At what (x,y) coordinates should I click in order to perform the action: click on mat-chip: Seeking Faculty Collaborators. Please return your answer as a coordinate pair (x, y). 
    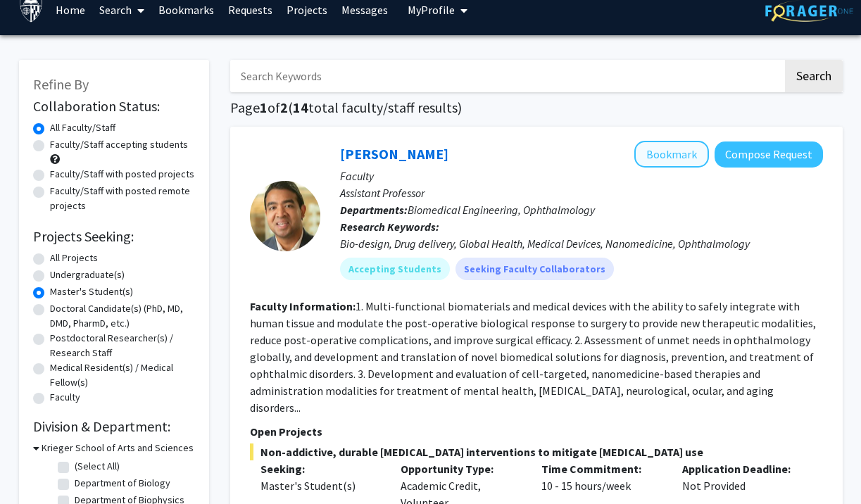
    Looking at the image, I should click on (534, 268).